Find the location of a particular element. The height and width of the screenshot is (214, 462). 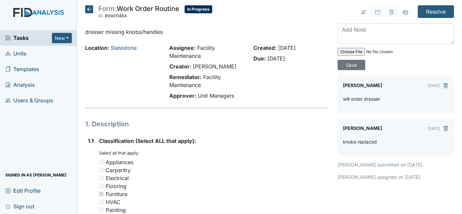

span: Form: is located at coordinates (107, 9).